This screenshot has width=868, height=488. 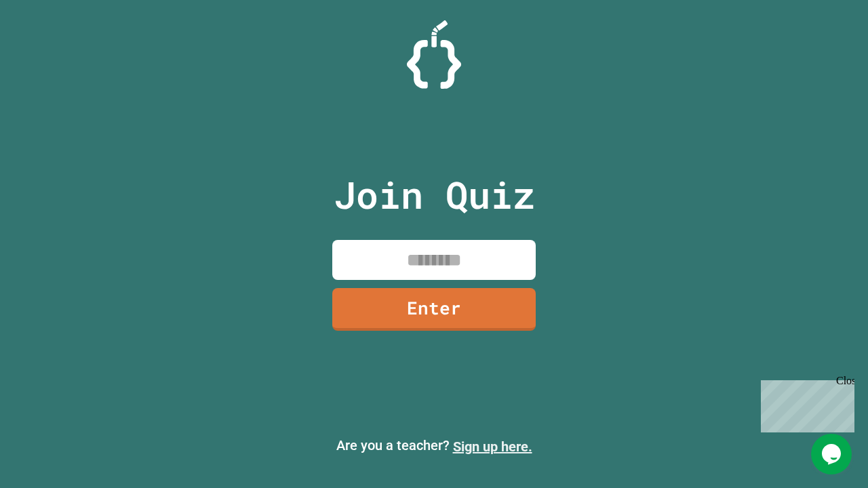 What do you see at coordinates (49, 46) in the screenshot?
I see `div: Chat with us now!Close` at bounding box center [49, 46].